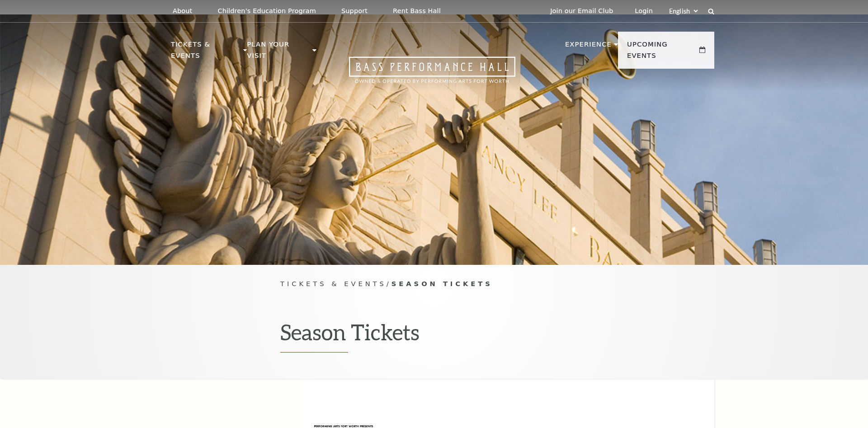  What do you see at coordinates (442, 283) in the screenshot?
I see `span: Season Tickets` at bounding box center [442, 283].